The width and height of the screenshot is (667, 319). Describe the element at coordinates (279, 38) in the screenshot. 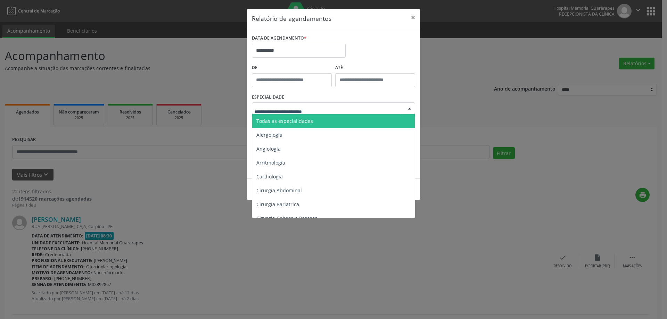

I see `label: DATA DE AGENDAMENTO` at that location.